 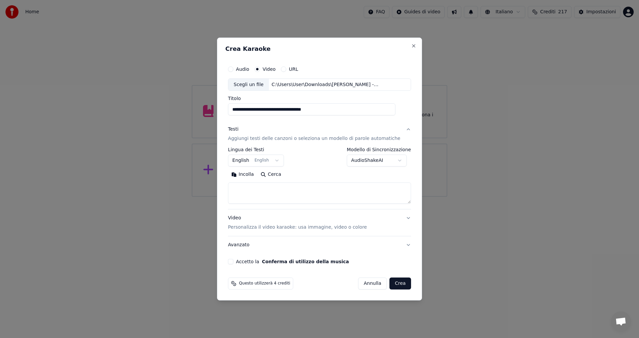 I want to click on div: Scegli un file, so click(x=248, y=85).